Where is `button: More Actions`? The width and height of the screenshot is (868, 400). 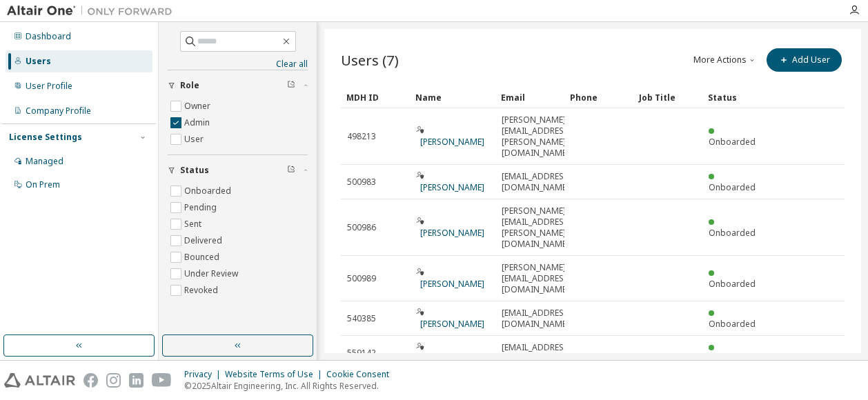 button: More Actions is located at coordinates (725, 60).